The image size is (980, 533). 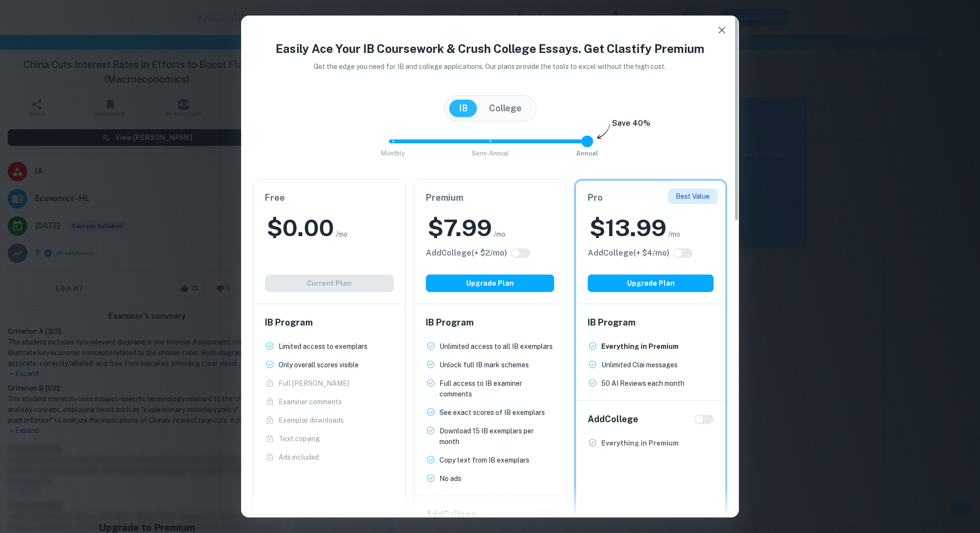 I want to click on h6: Premium, so click(x=490, y=198).